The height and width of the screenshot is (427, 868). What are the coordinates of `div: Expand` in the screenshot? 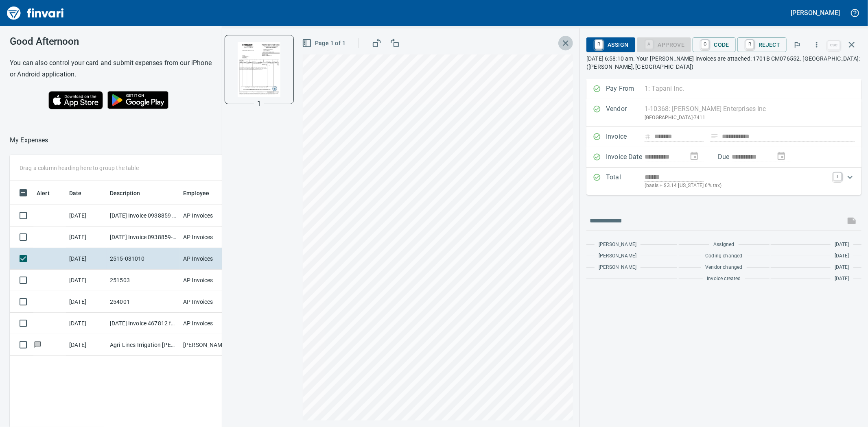 It's located at (723, 181).